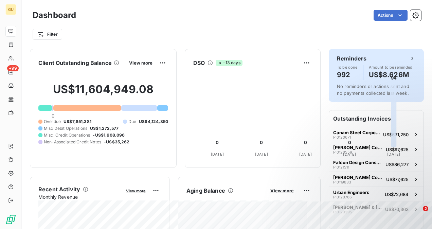 The height and width of the screenshot is (229, 432). Describe the element at coordinates (109, 135) in the screenshot. I see `span: -US$1,608,096` at that location.